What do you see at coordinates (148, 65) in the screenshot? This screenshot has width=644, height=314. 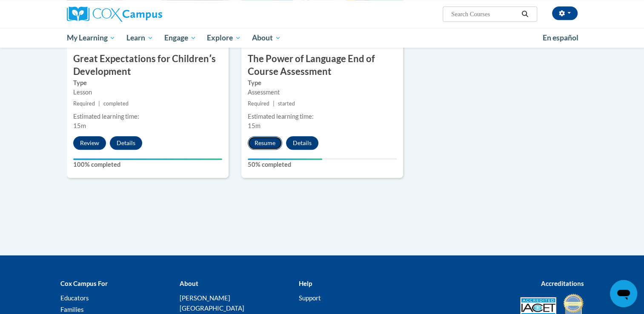 I see `h3: Great Expectations for Childrenʹs Development` at bounding box center [148, 65].